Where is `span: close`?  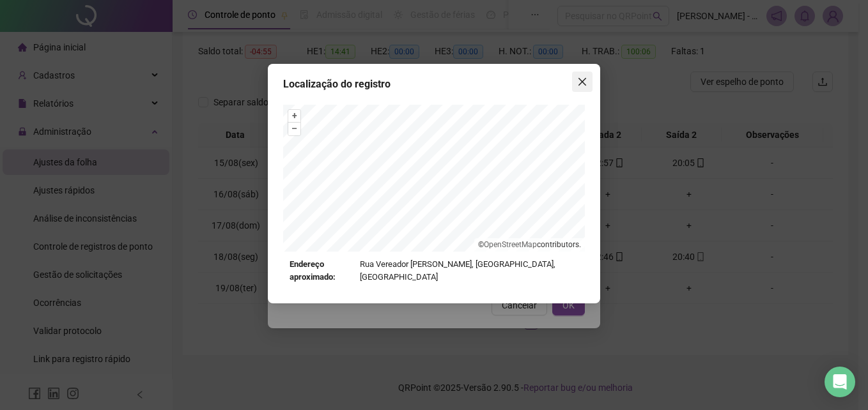 span: close is located at coordinates (583, 82).